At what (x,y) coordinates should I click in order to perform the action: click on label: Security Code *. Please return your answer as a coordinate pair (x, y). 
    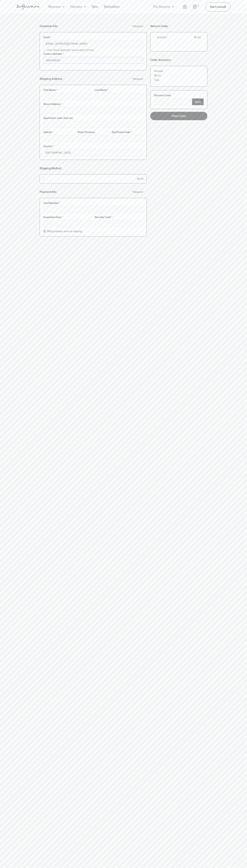
    Looking at the image, I should click on (119, 217).